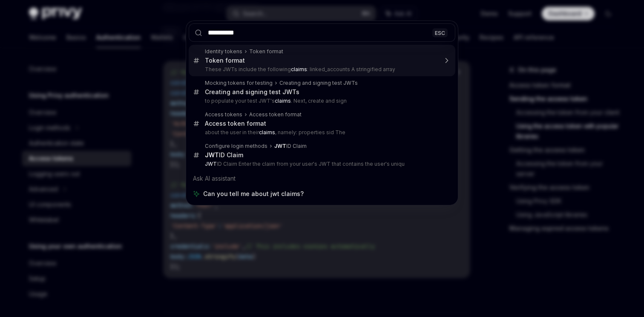  Describe the element at coordinates (253, 194) in the screenshot. I see `span: Can you tell me about jwt claims?` at that location.